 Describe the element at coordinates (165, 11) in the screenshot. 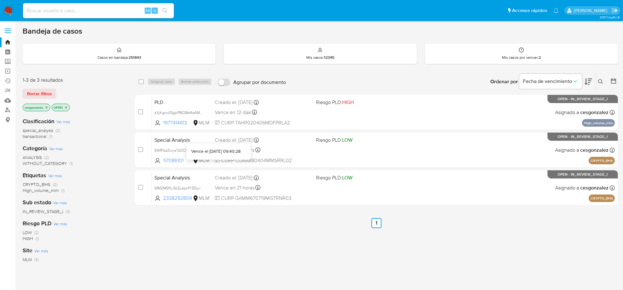

I see `button: search-icon` at that location.